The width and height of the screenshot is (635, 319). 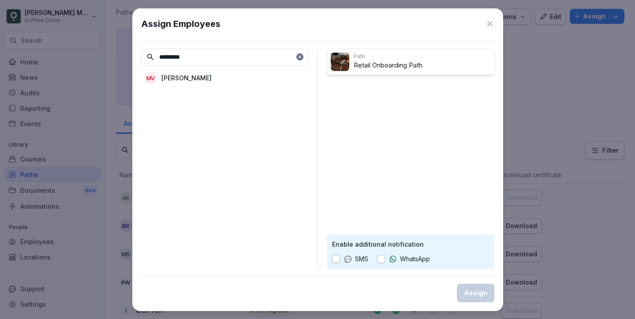 I want to click on h1: Assign Employees, so click(x=181, y=24).